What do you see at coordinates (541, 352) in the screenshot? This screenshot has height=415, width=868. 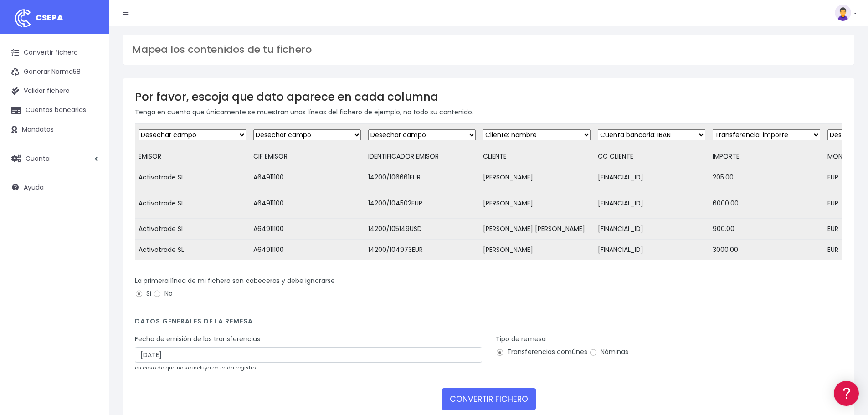 I see `label: Transferencias comúnes` at bounding box center [541, 352].